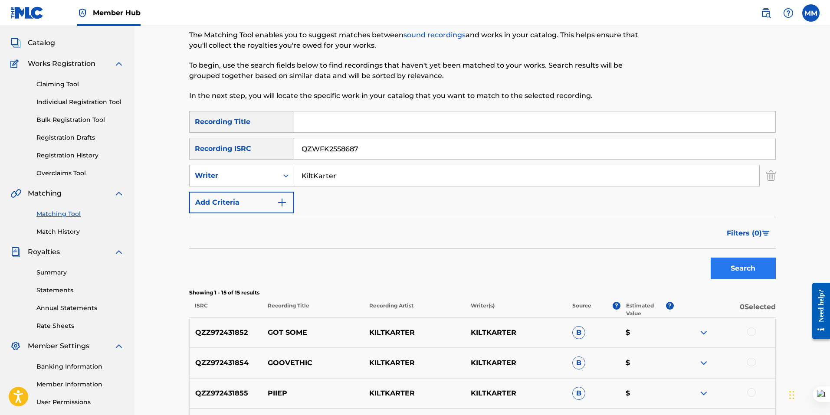  Describe the element at coordinates (16, 43) in the screenshot. I see `img: Catalog` at that location.